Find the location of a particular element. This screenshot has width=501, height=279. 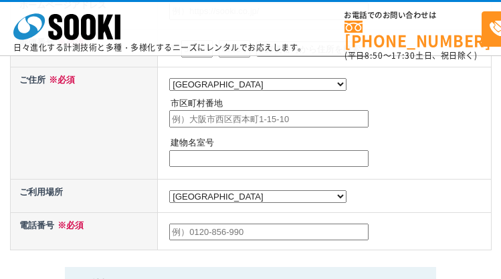

p: 建物名室号 is located at coordinates (329, 143).